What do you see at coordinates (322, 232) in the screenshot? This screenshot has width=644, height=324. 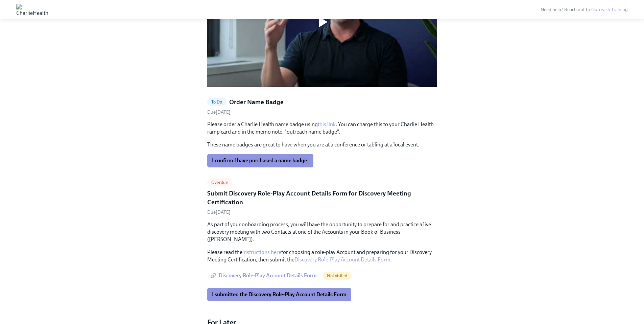 I see `p: As part of your onboarding process, you will have the opportunity to prepare for and practice a l...` at bounding box center [322, 232].